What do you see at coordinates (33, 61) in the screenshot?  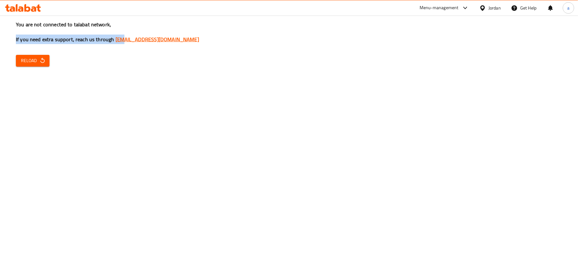 I see `button: Reload` at bounding box center [33, 61].